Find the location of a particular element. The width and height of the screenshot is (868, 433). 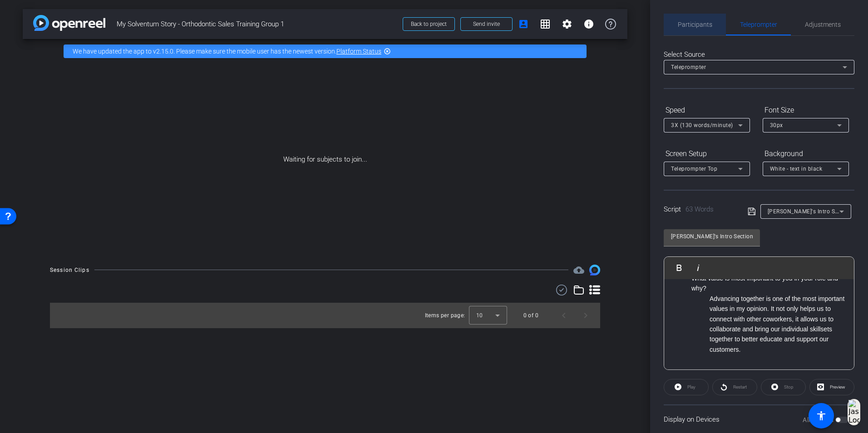

span: My Solventum Story - Orthodontic Sales Training Group 1 is located at coordinates (257, 24).